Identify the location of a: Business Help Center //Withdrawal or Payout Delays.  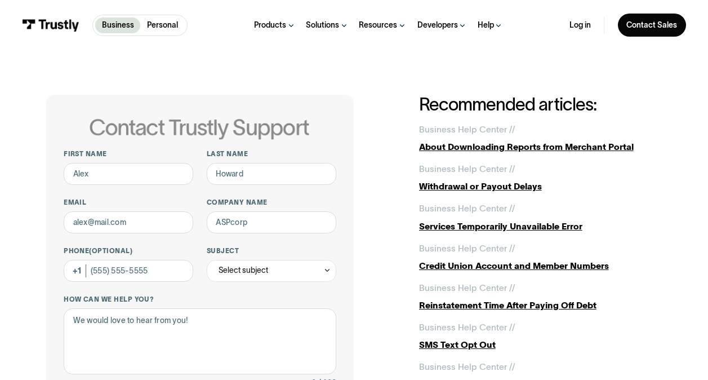
(541, 178).